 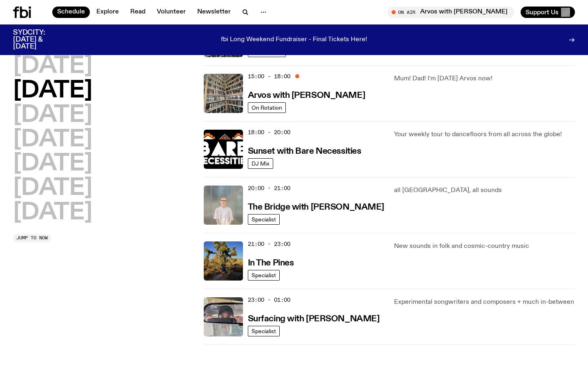 I want to click on a: DJ Mix, so click(x=260, y=164).